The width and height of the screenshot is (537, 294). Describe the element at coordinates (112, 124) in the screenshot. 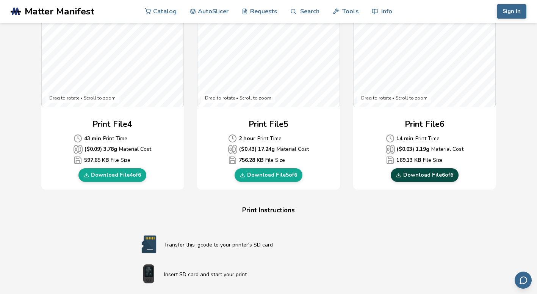

I see `h2: Print File 4` at that location.